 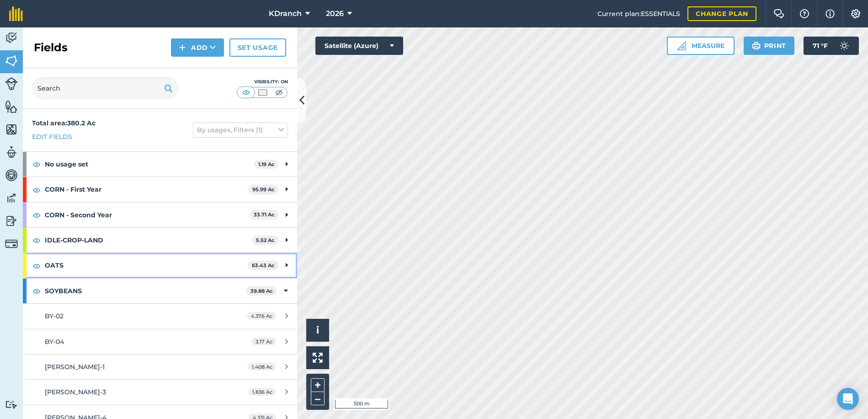 I want to click on span: i, so click(x=318, y=329).